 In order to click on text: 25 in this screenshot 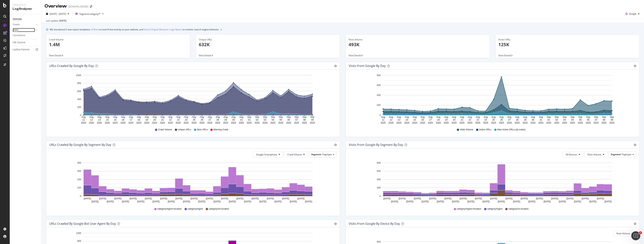, I will do `click(194, 120)`.